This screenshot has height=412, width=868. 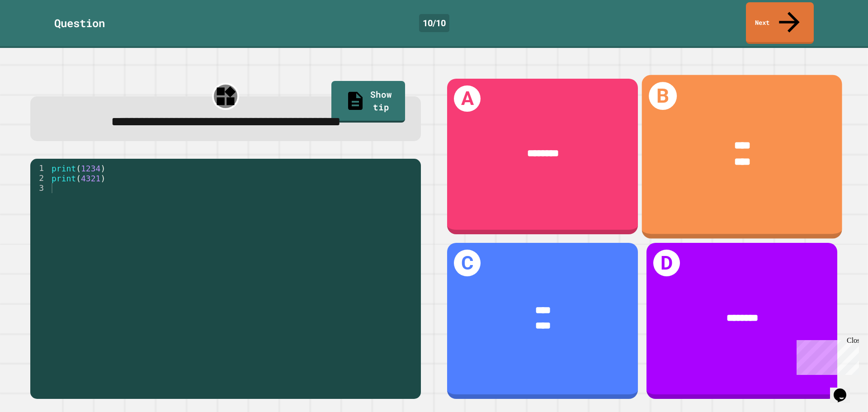 I want to click on div: 2, so click(x=40, y=178).